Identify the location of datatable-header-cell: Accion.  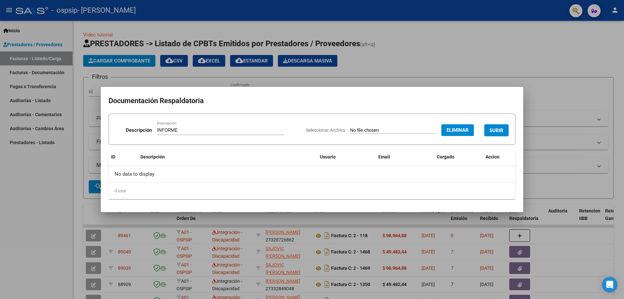
(499, 157).